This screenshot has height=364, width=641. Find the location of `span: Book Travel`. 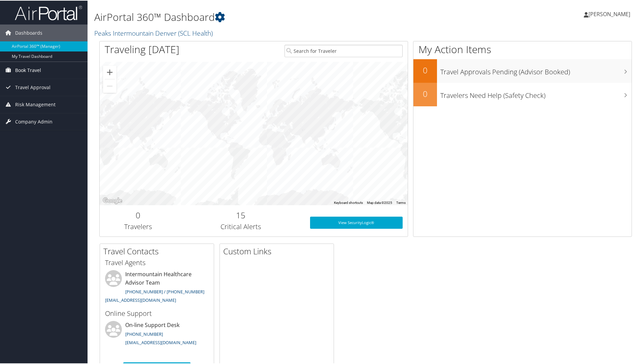

span: Book Travel is located at coordinates (28, 70).